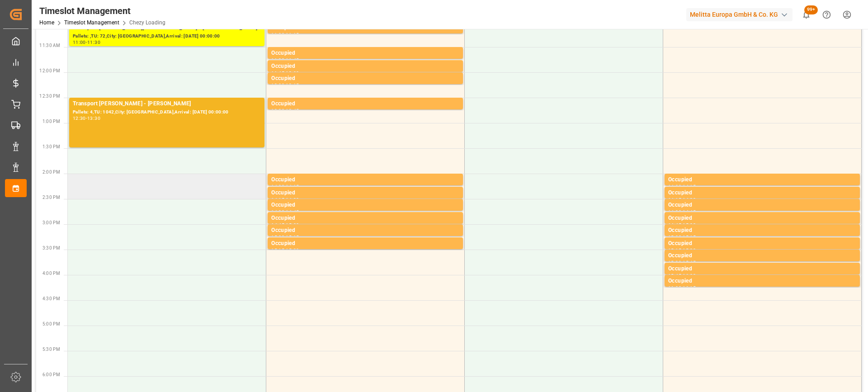 This screenshot has height=392, width=868. What do you see at coordinates (278, 110) in the screenshot?
I see `div: 12:30` at bounding box center [278, 110].